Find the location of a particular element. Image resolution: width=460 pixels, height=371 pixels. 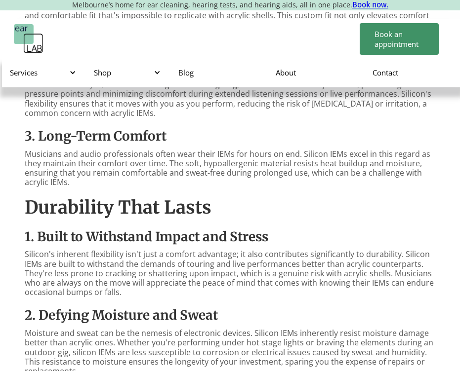

p: Musicians and audio professionals often wear their IEMs for hours on end. Silicon IEMs excel in t... is located at coordinates (230, 168).